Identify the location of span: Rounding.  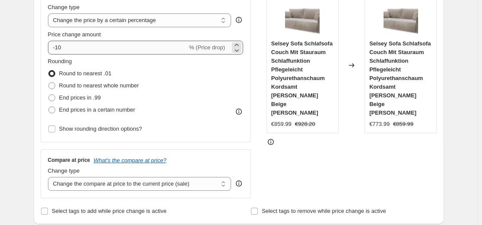
(60, 61).